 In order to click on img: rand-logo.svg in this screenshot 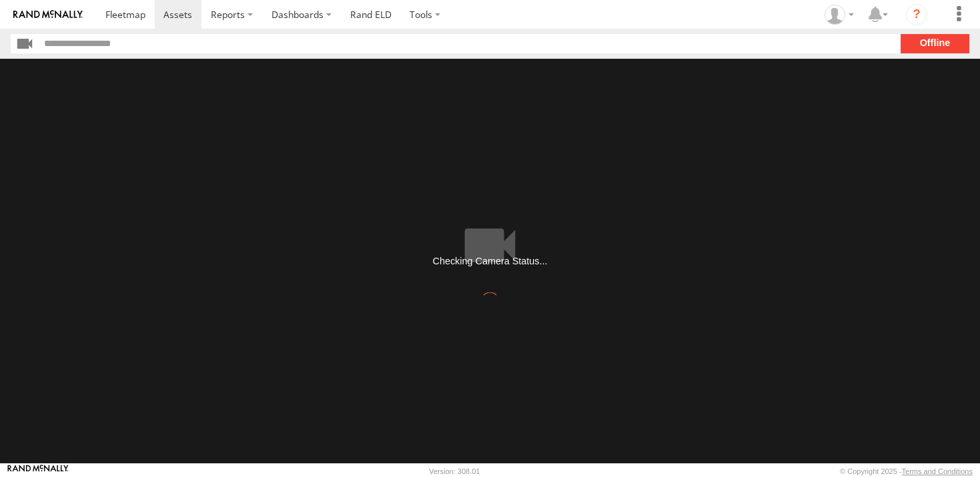, I will do `click(48, 15)`.